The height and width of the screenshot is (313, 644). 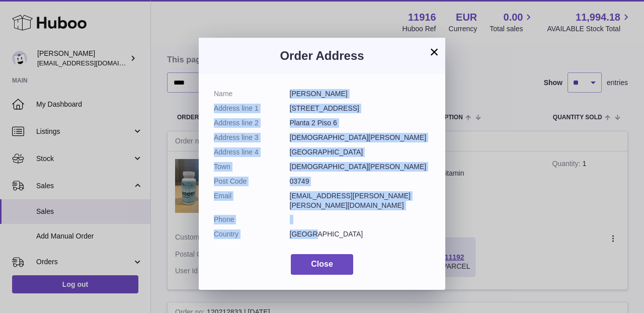 I want to click on dt: Name, so click(x=251, y=94).